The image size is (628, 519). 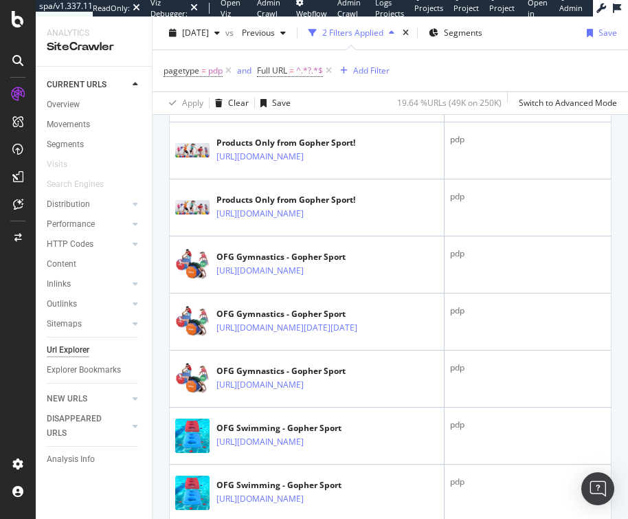 I want to click on button: and, so click(x=244, y=70).